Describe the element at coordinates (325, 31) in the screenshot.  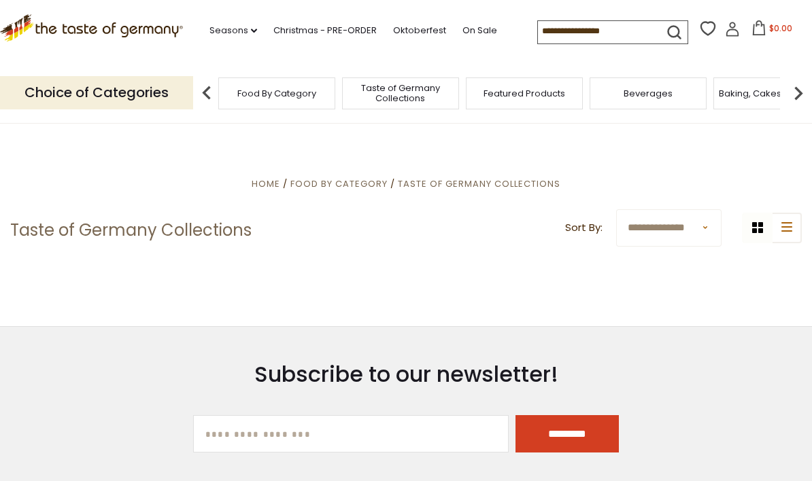
I see `a: Christmas - PRE-ORDER` at that location.